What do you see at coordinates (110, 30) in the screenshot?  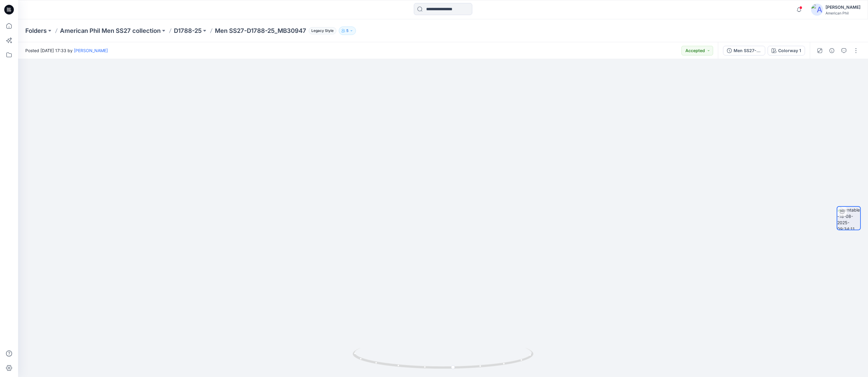 I see `a: American Phil Men SS27 collection` at bounding box center [110, 30].